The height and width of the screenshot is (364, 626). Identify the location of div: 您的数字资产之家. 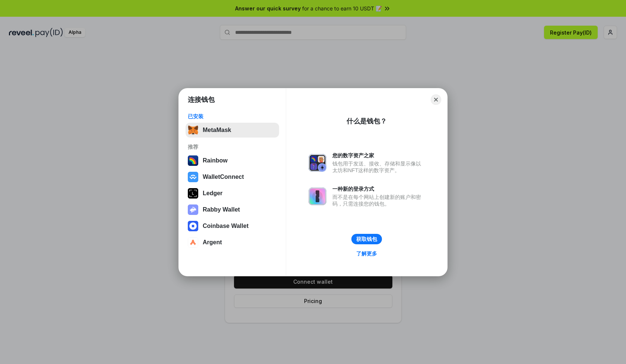
(378, 156).